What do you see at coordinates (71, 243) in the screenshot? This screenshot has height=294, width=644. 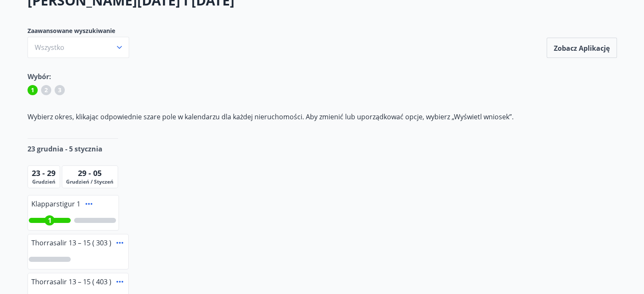 I see `font: Thorrasalir 13 – 15 ( 303 )` at bounding box center [71, 243].